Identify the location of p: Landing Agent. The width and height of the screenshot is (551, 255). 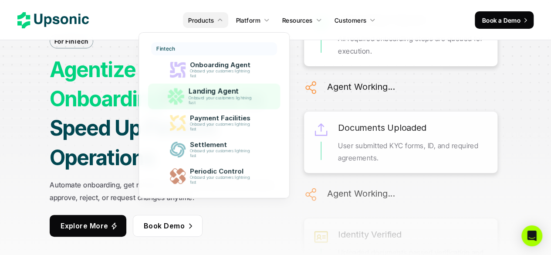
(222, 91).